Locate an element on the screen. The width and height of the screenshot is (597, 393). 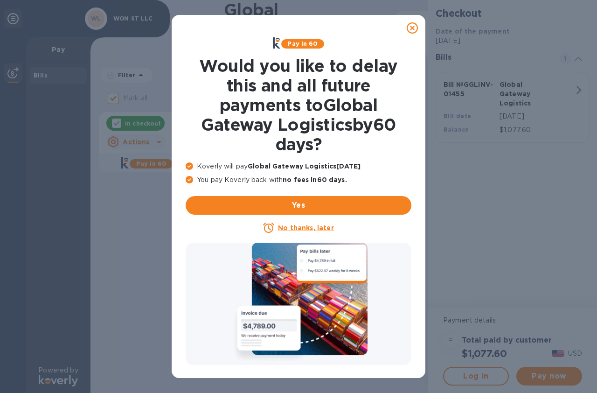
u: No thanks, later is located at coordinates (306, 228).